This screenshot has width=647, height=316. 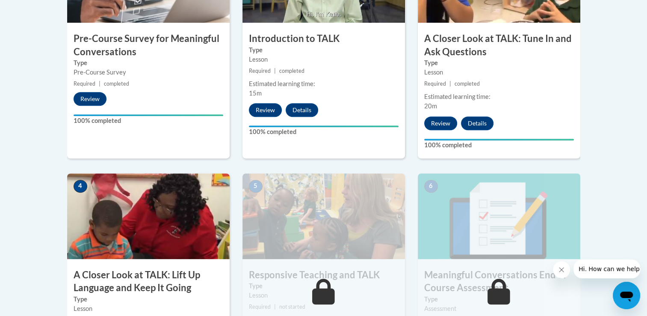 What do you see at coordinates (431, 186) in the screenshot?
I see `span: 6` at bounding box center [431, 186].